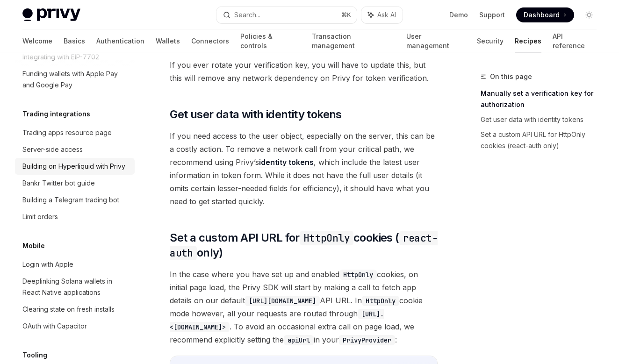 The height and width of the screenshot is (364, 619). What do you see at coordinates (589, 15) in the screenshot?
I see `button: Toggle dark mode` at bounding box center [589, 15].